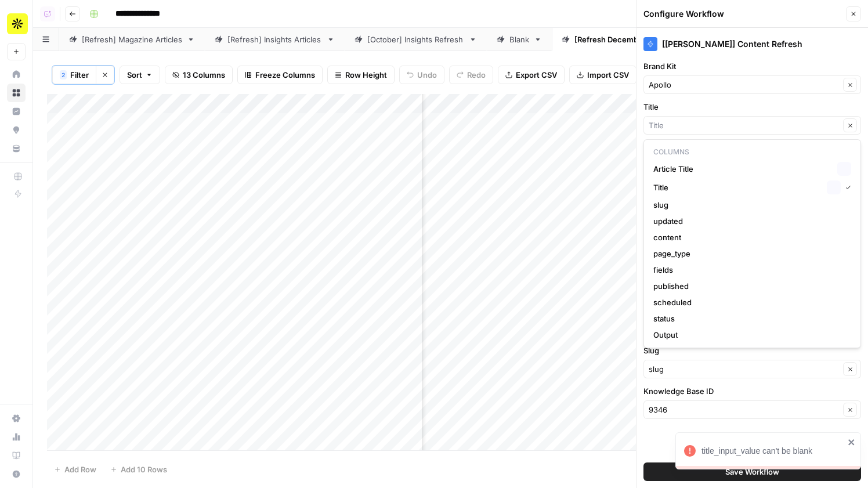  I want to click on span: Undo, so click(427, 75).